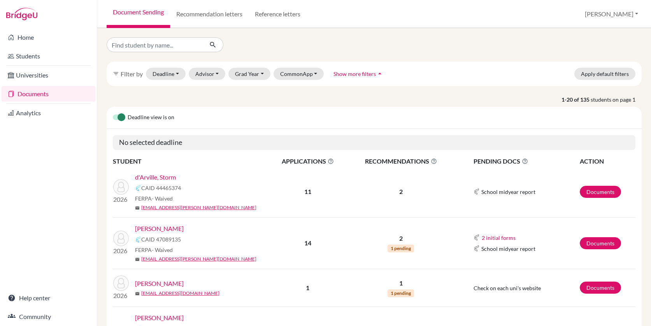  Describe the element at coordinates (191, 161) in the screenshot. I see `th: STUDENT` at that location.